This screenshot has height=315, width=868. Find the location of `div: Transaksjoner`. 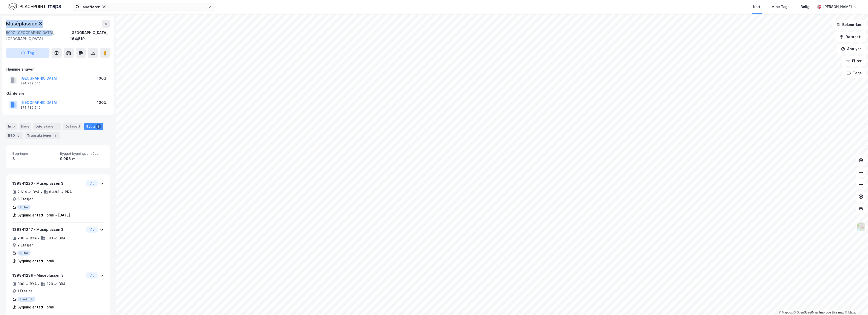

div: Transaksjoner is located at coordinates (42, 135).